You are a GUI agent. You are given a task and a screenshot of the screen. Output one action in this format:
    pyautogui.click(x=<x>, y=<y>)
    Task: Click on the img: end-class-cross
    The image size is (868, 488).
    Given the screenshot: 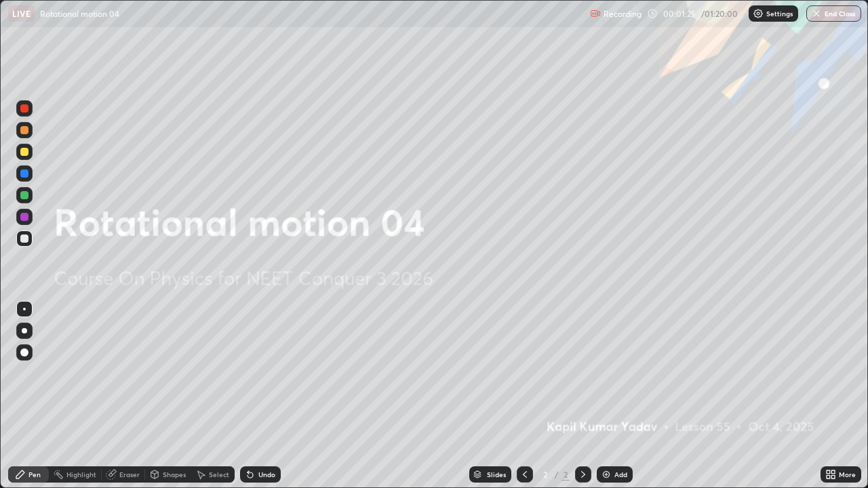 What is the action you would take?
    pyautogui.click(x=817, y=13)
    